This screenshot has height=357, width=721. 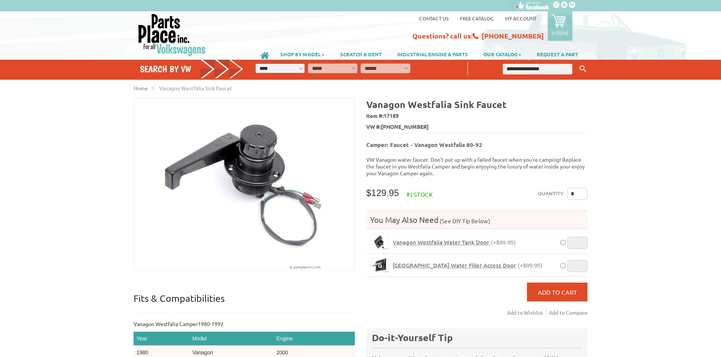 I want to click on th: Year, so click(x=161, y=339).